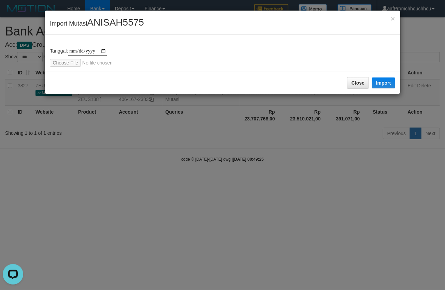  What do you see at coordinates (115, 22) in the screenshot?
I see `span: ANISAH5575` at bounding box center [115, 22].